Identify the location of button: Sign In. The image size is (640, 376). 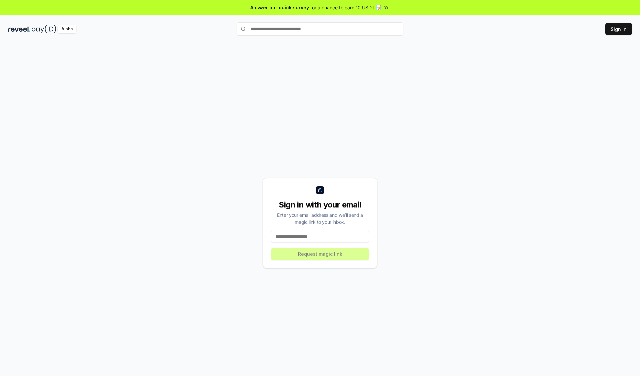
(618, 29).